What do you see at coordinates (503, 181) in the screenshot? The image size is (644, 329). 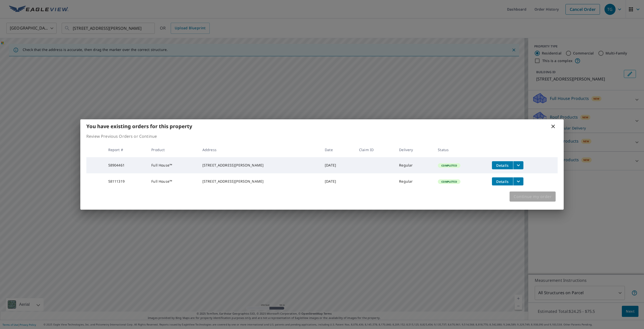 I see `button: detailsBtn-58111319` at bounding box center [503, 181].